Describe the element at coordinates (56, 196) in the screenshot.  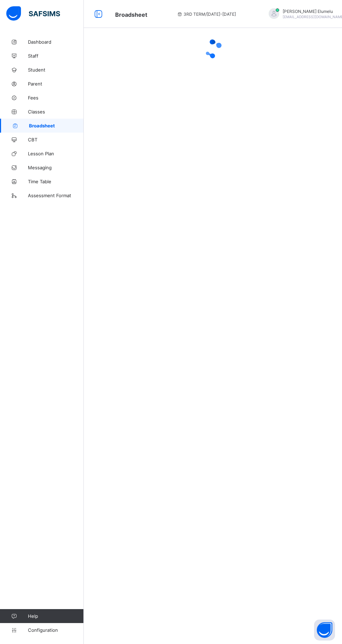
I see `span: Assessment Format` at that location.